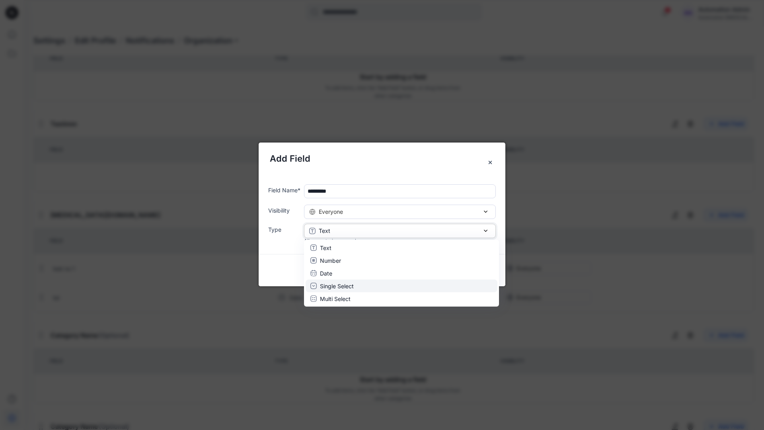 The image size is (764, 430). I want to click on p: Date, so click(326, 273).